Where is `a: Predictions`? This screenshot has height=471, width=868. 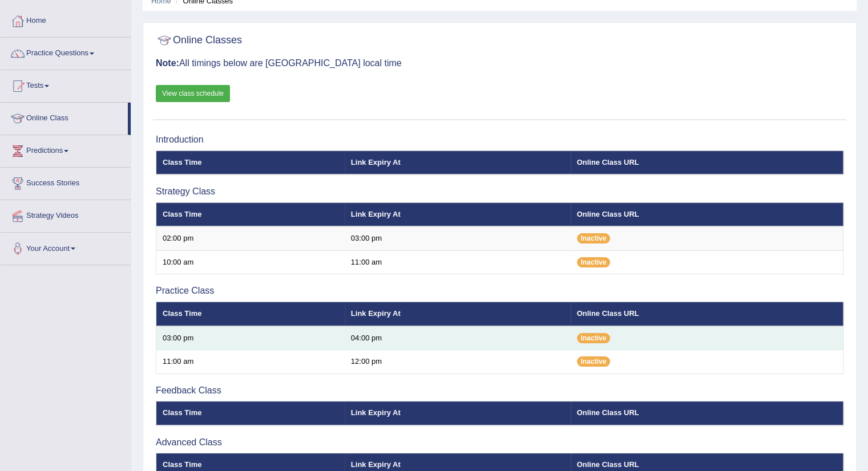
a: Predictions is located at coordinates (66, 150).